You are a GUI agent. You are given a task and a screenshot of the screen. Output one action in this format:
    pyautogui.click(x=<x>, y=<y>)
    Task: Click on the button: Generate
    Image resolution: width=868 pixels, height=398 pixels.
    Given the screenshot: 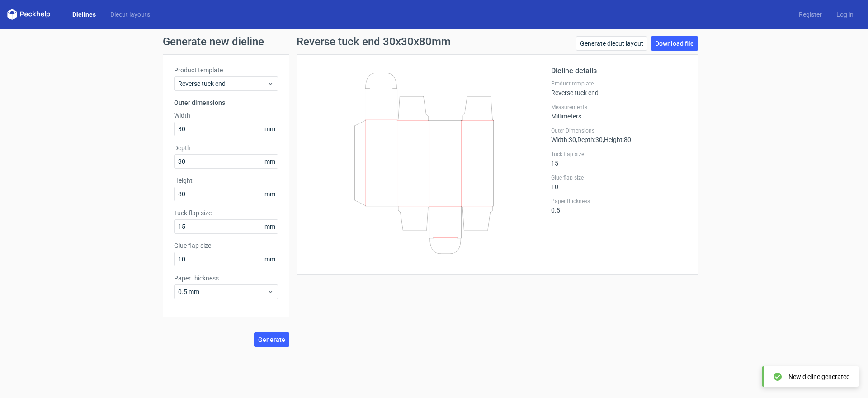 What is the action you would take?
    pyautogui.click(x=272, y=340)
    